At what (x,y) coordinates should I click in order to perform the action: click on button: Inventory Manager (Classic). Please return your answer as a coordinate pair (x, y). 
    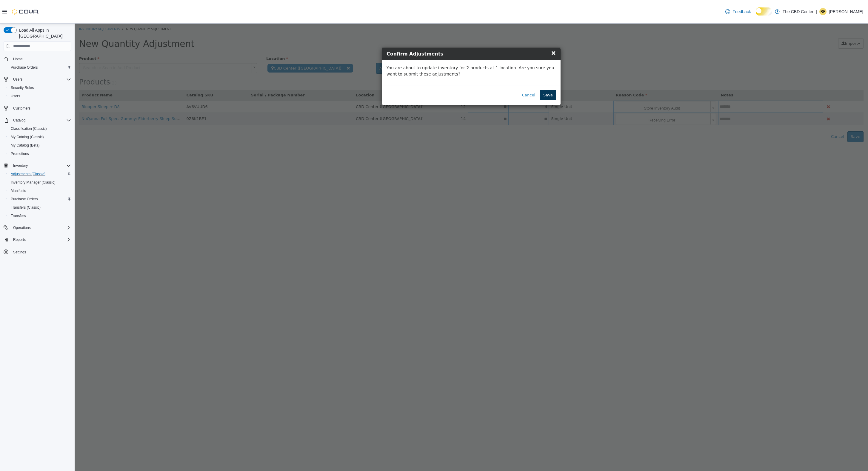
    Looking at the image, I should click on (39, 182).